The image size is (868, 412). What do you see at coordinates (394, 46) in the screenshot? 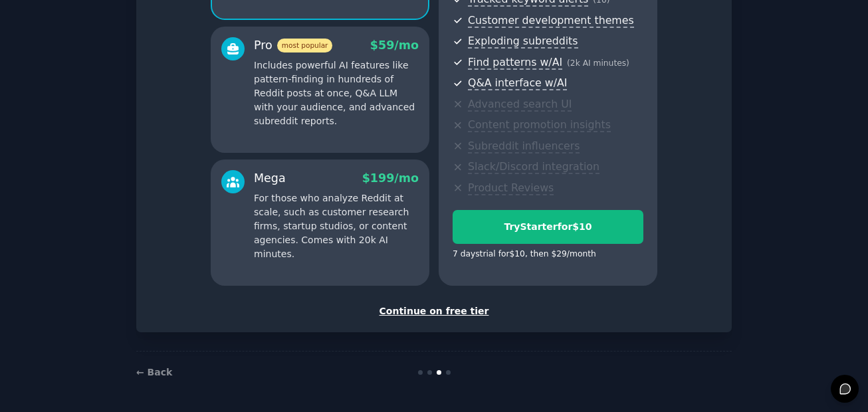
I see `span: $ 59 /mo` at bounding box center [394, 46].